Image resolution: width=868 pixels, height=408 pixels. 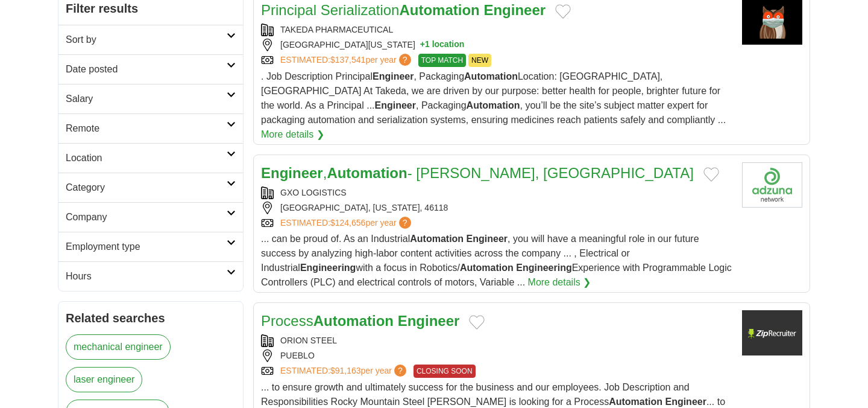 What do you see at coordinates (146, 247) in the screenshot?
I see `h2: Employment type` at bounding box center [146, 247].